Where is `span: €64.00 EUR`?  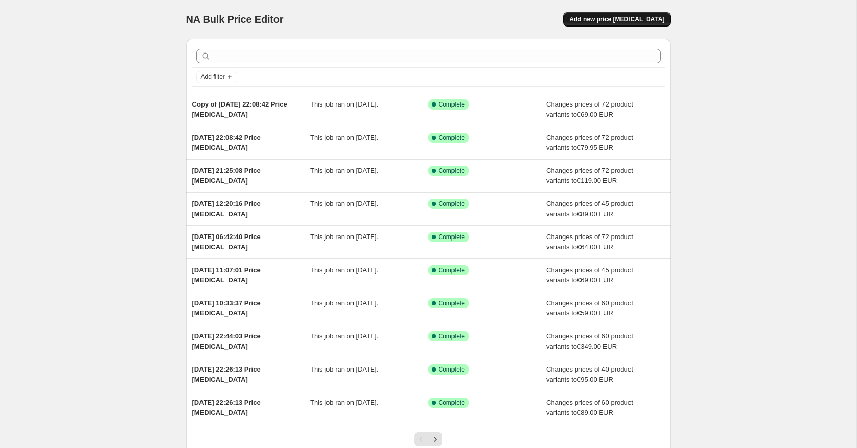
span: €64.00 EUR is located at coordinates (595, 247).